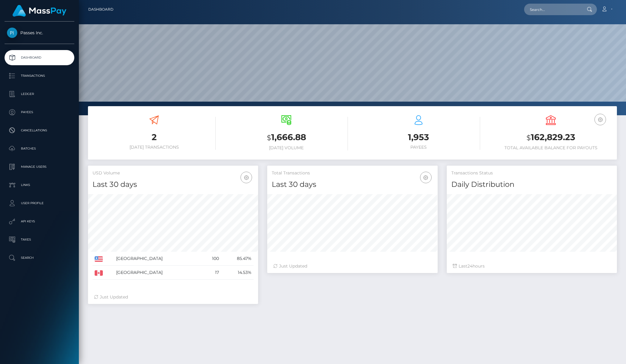  Describe the element at coordinates (39, 76) in the screenshot. I see `a: Transactions` at that location.